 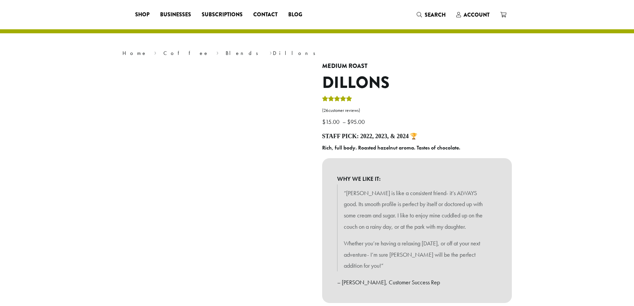 I want to click on bdi: 15.00, so click(x=331, y=121).